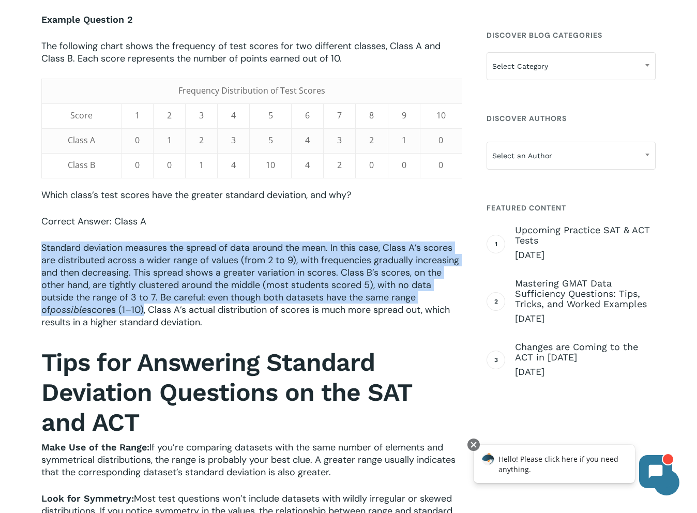  I want to click on span: 6, so click(307, 115).